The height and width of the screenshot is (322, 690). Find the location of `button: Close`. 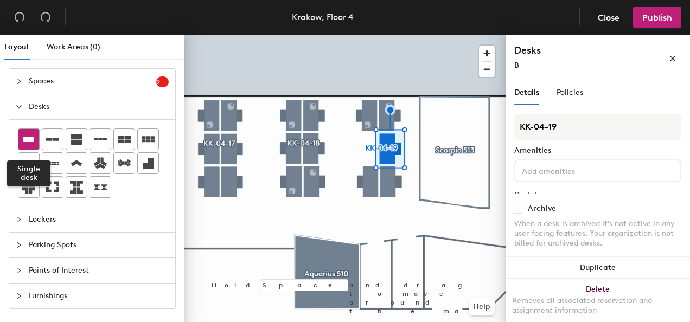

button: Close is located at coordinates (609, 17).